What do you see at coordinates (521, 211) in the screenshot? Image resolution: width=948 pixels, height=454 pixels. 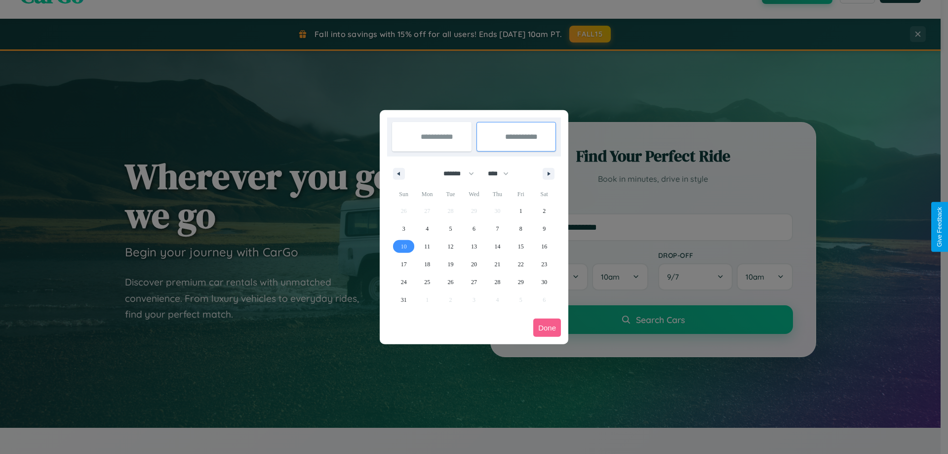 I see `span: 1` at bounding box center [521, 211].